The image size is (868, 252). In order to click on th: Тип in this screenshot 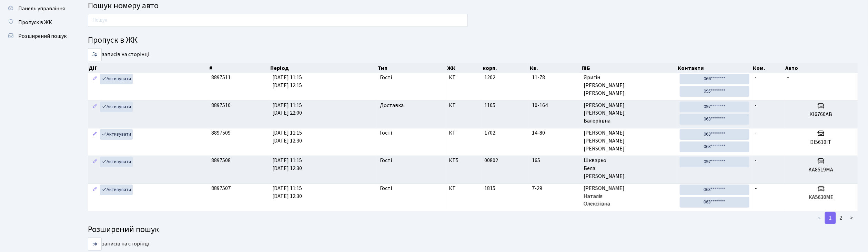, I will do `click(411, 68)`.